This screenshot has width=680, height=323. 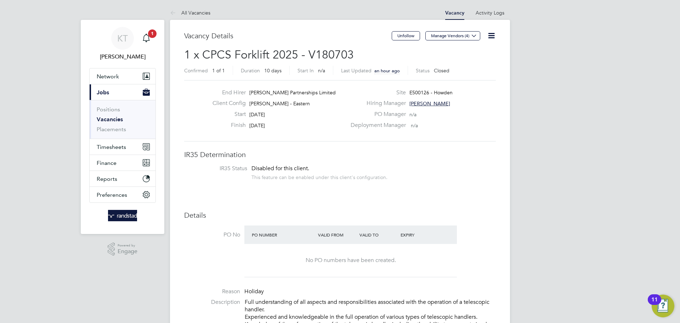 I want to click on label: Start In, so click(x=306, y=70).